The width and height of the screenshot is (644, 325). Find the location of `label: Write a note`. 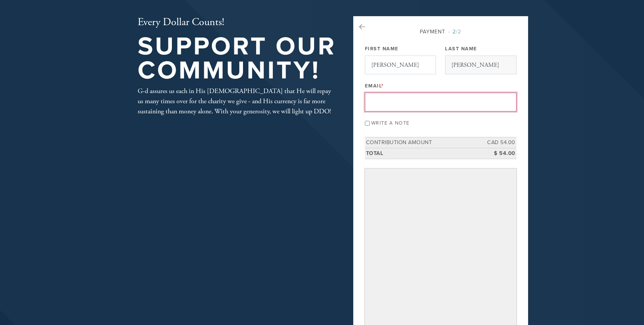

label: Write a note is located at coordinates (390, 123).